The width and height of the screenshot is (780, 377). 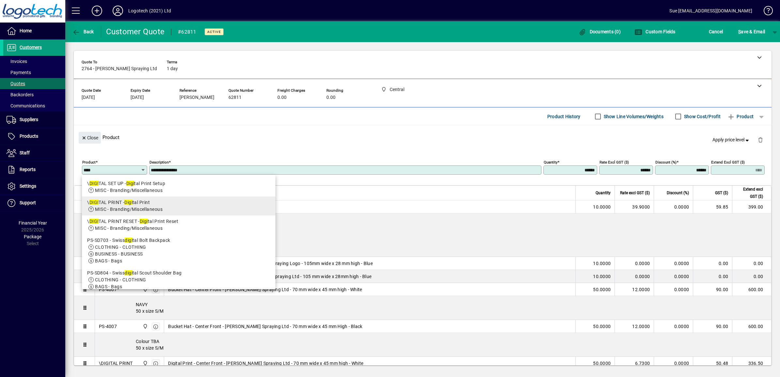 I want to click on span: Documents (0), so click(x=600, y=32).